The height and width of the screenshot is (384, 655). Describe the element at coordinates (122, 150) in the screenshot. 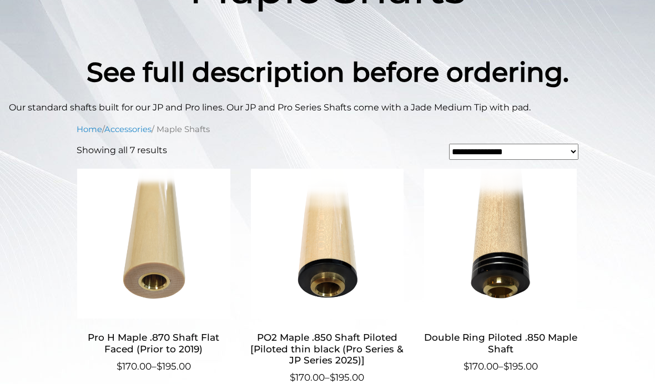

I see `p: Showing all 7 results` at that location.